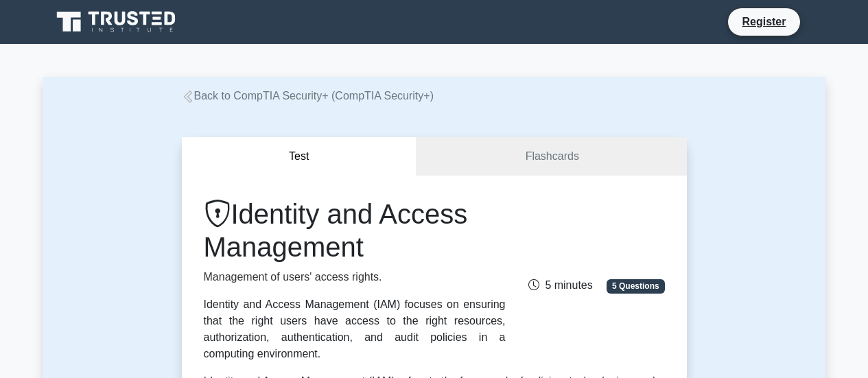  Describe the element at coordinates (560, 285) in the screenshot. I see `span: 5 minutes` at that location.